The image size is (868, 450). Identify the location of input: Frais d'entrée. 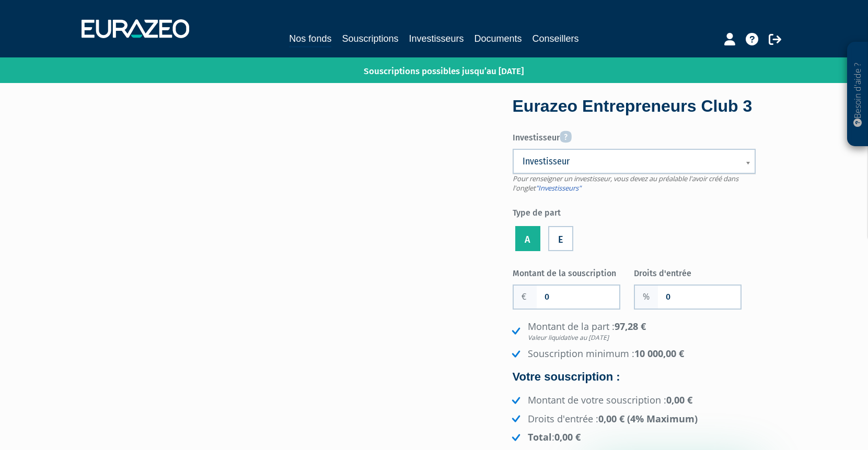
(699, 297).